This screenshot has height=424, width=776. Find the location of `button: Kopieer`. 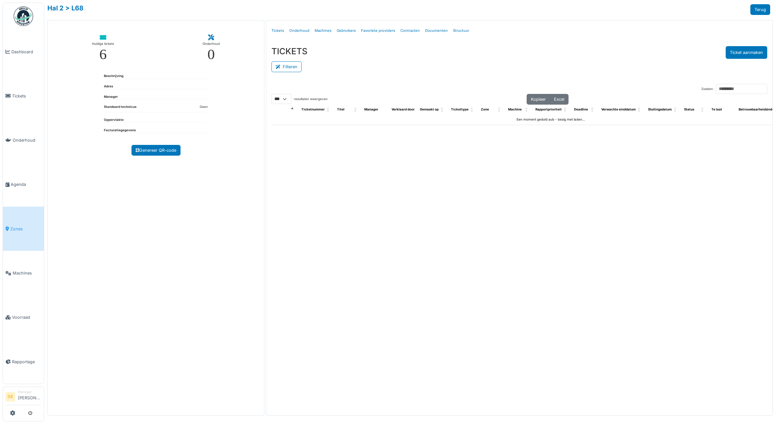

button: Kopieer is located at coordinates (538, 99).